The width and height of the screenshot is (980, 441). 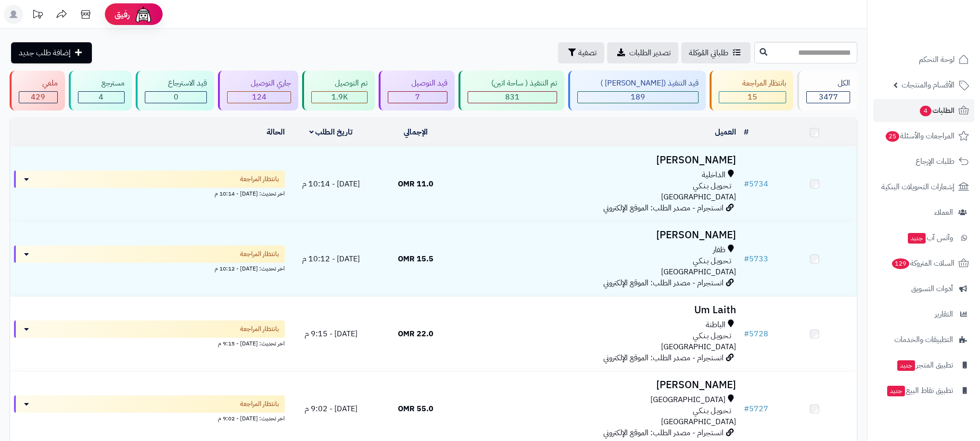 I want to click on span: 4, so click(x=925, y=111).